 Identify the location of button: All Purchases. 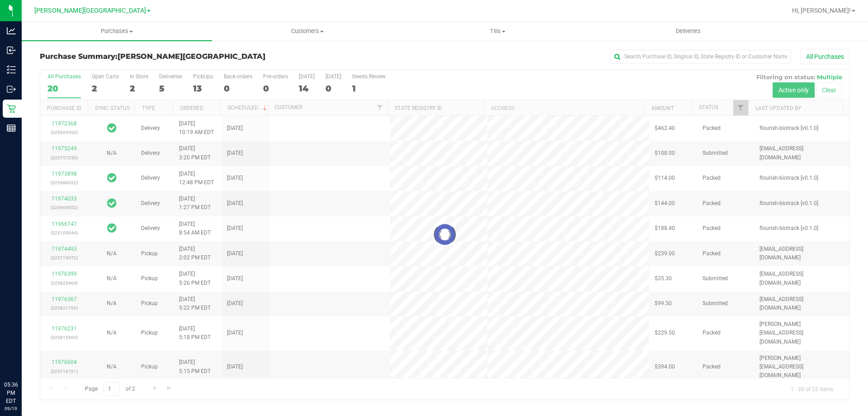
(824, 57).